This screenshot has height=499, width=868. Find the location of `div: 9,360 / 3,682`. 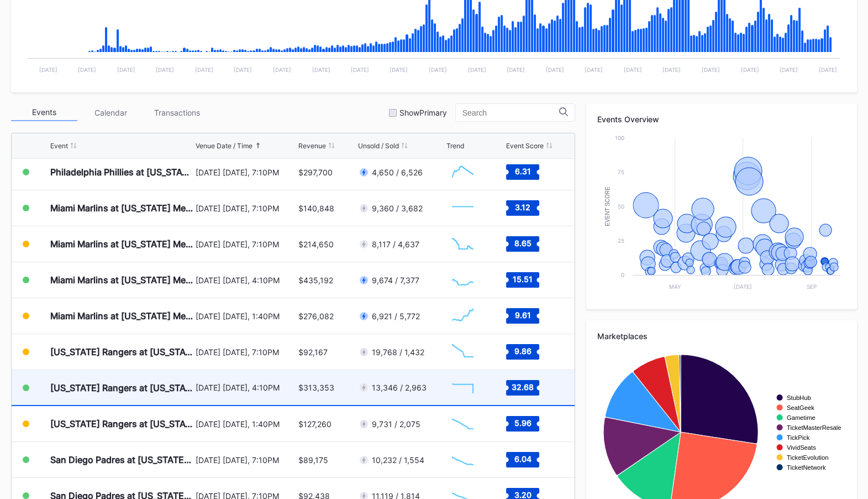

div: 9,360 / 3,682 is located at coordinates (397, 208).